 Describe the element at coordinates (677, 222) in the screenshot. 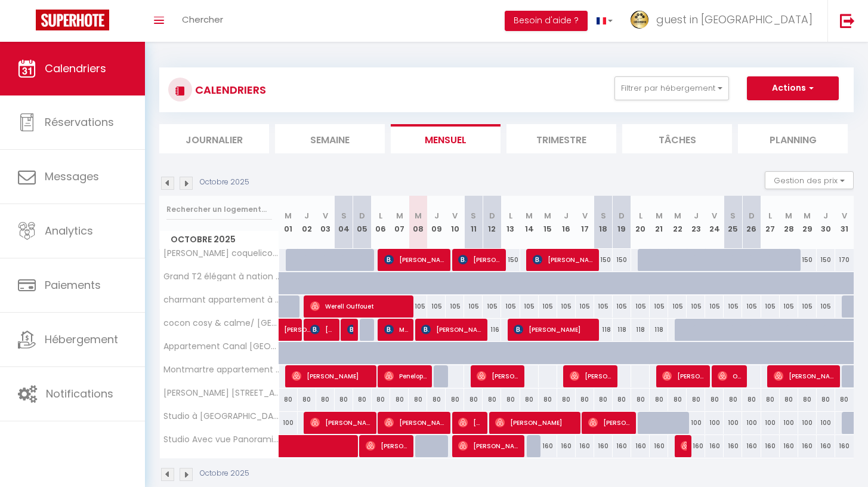

I see `th: 22` at that location.